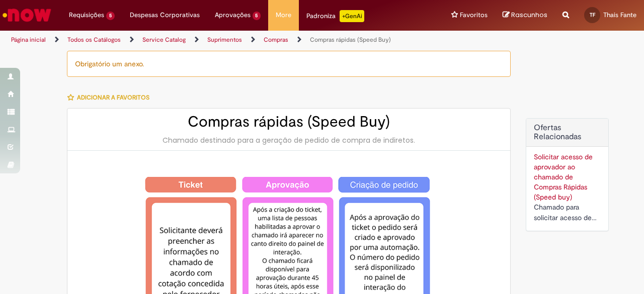  I want to click on a: Suprimentos, so click(224, 40).